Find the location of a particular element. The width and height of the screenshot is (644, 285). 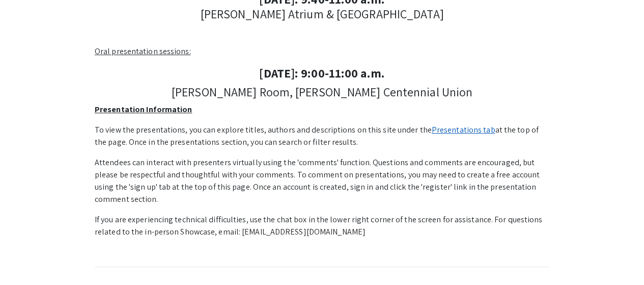

u: Presentation Information is located at coordinates (143, 109).